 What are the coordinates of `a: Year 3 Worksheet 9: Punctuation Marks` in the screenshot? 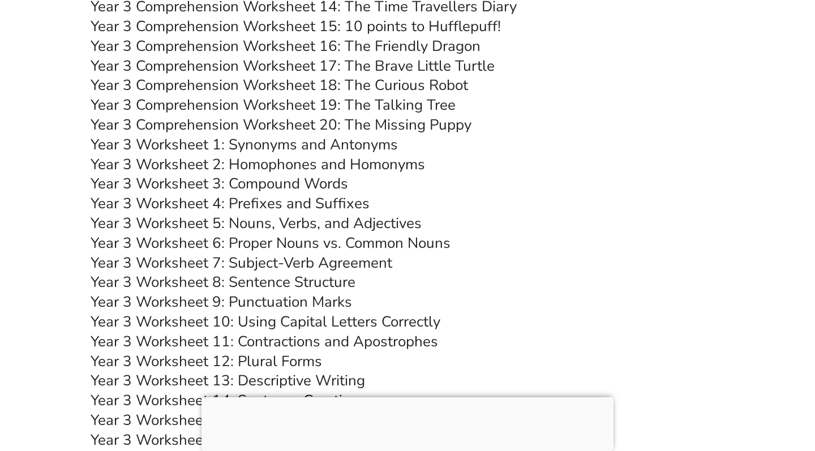 It's located at (221, 302).